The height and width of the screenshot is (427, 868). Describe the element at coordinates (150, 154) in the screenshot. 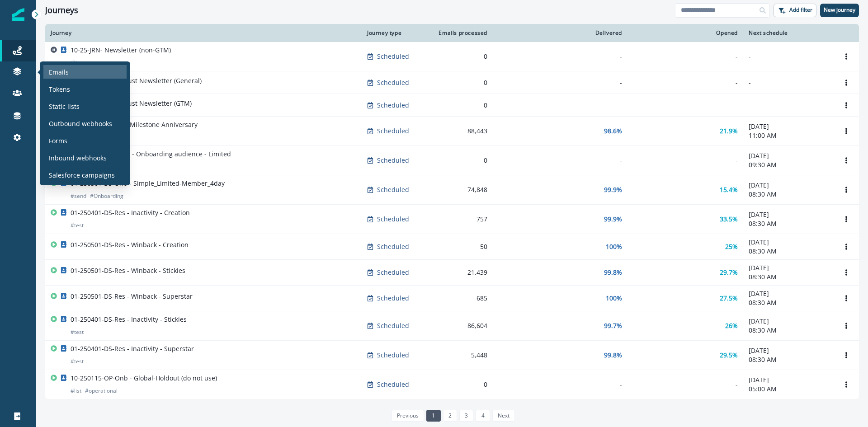

I see `p: 10-250212-JRN-Onb - Onboarding audience - Limited` at that location.